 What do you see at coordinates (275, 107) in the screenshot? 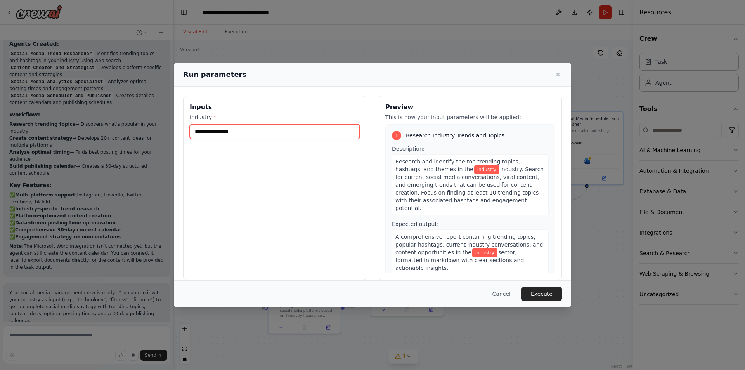
I see `h3: Inputs` at bounding box center [275, 107].